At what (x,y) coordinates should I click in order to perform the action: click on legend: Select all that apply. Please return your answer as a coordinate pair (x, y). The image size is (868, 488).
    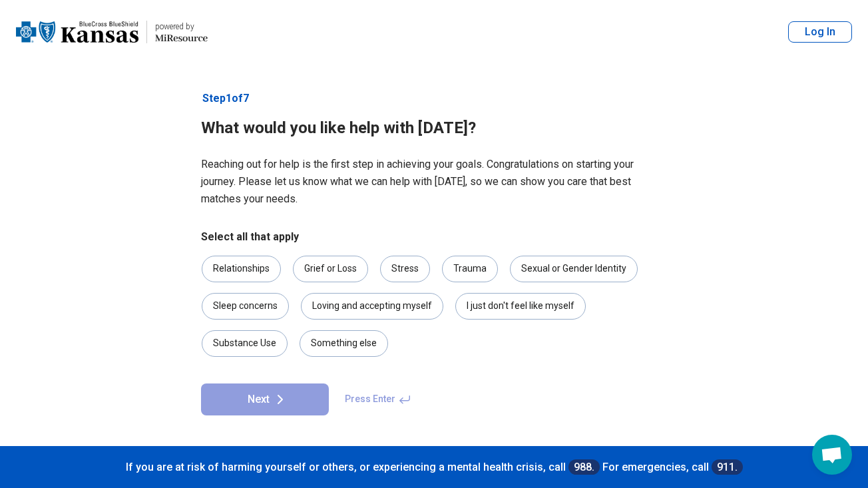
    Looking at the image, I should click on (250, 237).